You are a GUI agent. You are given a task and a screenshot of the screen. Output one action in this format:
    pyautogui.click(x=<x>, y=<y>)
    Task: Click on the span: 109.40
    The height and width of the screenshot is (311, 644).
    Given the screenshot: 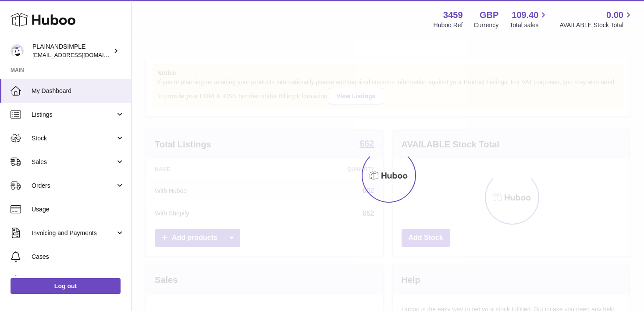 What is the action you would take?
    pyautogui.click(x=525, y=15)
    